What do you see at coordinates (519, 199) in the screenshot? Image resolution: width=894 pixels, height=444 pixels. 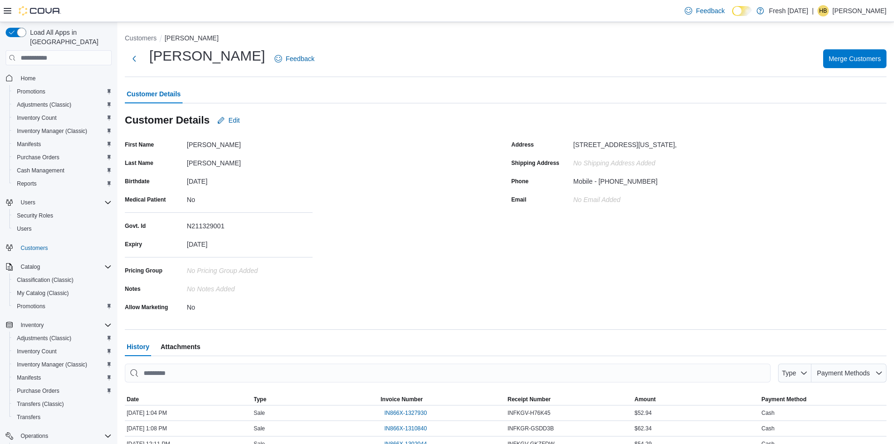 I see `label: Email` at bounding box center [519, 199].